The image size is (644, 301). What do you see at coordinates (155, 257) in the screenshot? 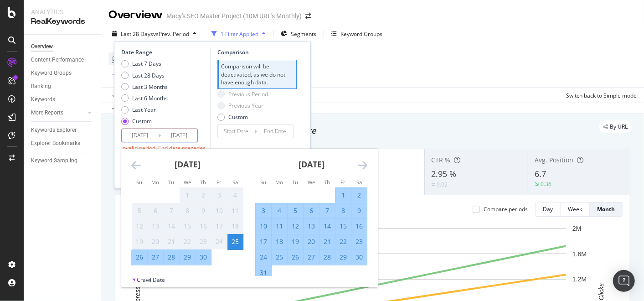
I see `div: 27` at bounding box center [155, 257].